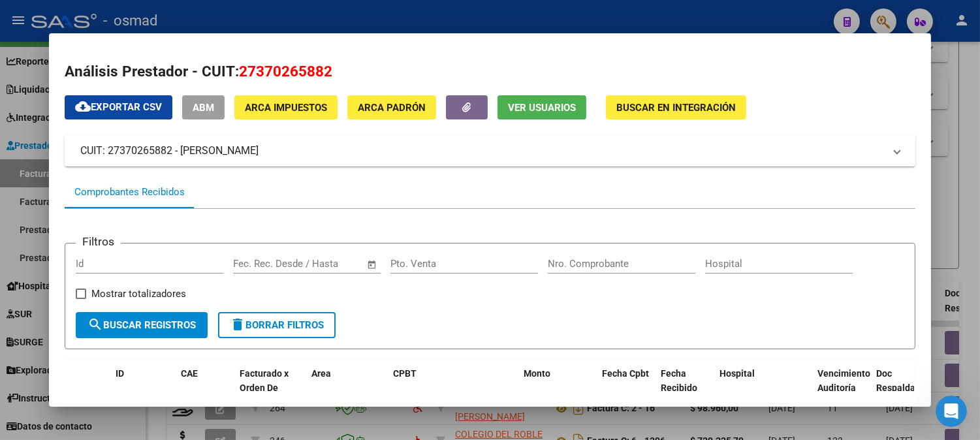 The width and height of the screenshot is (980, 440). I want to click on button: ABM, so click(203, 107).